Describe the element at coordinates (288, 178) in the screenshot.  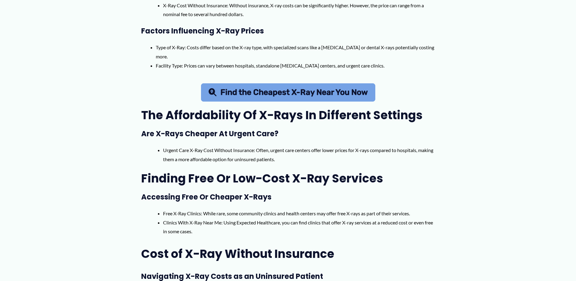
I see `h2: Finding Free or Low-Cost X-Ray Services` at that location.